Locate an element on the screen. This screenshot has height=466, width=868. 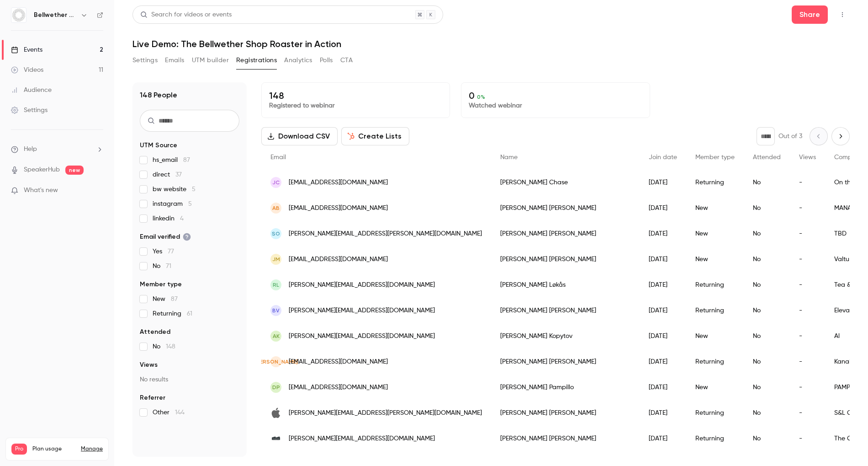
p: 0 is located at coordinates (555, 95).